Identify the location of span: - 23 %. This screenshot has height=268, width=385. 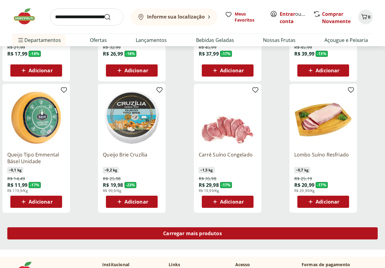
(131, 185).